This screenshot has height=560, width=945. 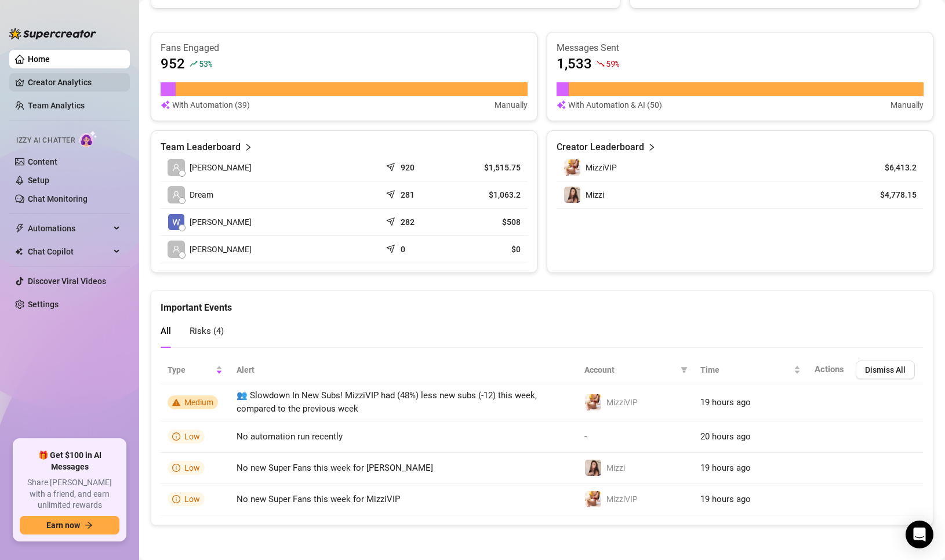 What do you see at coordinates (38, 180) in the screenshot?
I see `a: Setup` at bounding box center [38, 180].